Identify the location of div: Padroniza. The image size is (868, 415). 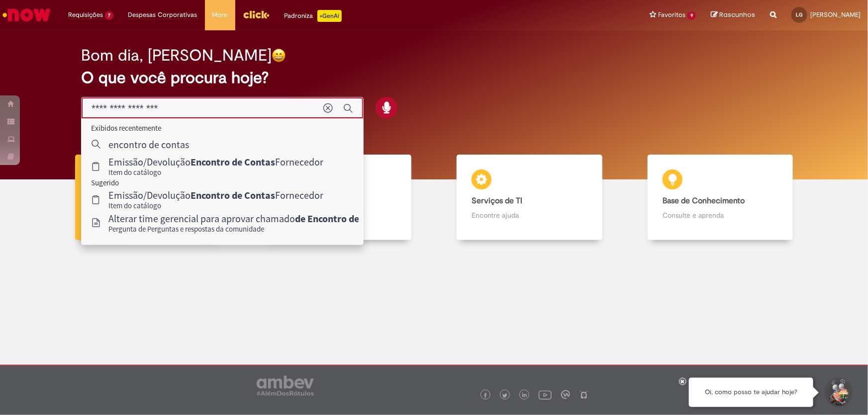
(313, 16).